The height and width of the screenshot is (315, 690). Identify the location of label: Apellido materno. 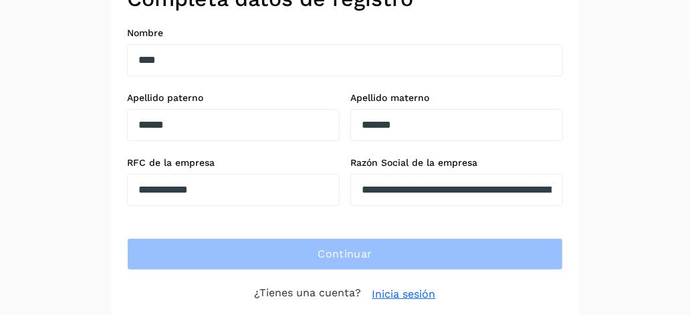
(457, 98).